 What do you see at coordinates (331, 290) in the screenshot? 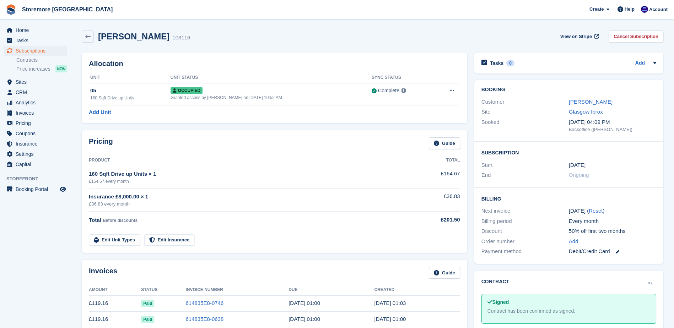
I see `th: Due` at bounding box center [331, 290].